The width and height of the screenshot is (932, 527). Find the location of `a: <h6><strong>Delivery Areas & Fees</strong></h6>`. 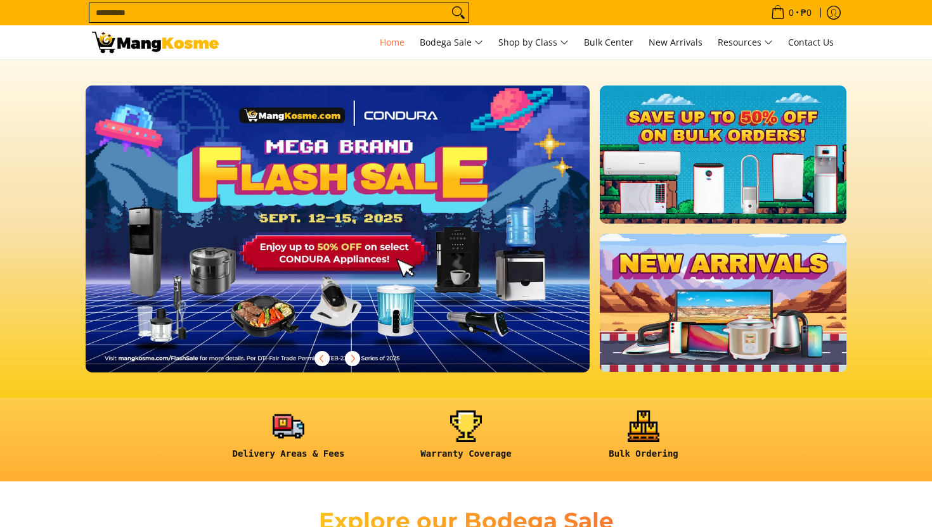

a: <h6><strong>Delivery Areas & Fees</strong></h6> is located at coordinates (288, 440).